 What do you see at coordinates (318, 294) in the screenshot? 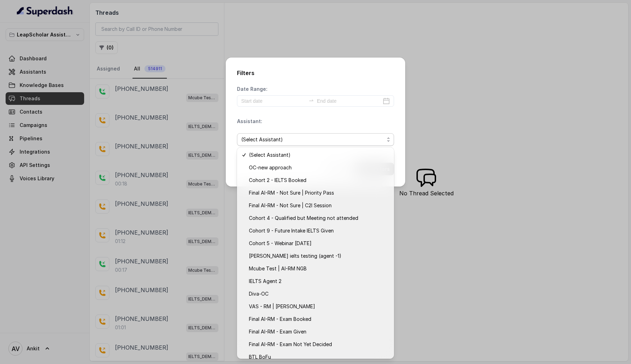
I see `span: Diva-OC` at bounding box center [318, 294].